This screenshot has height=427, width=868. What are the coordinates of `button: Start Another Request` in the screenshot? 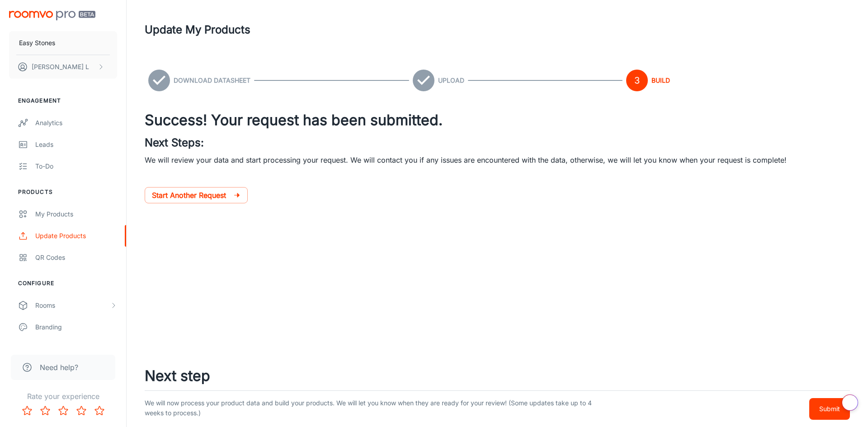 It's located at (196, 195).